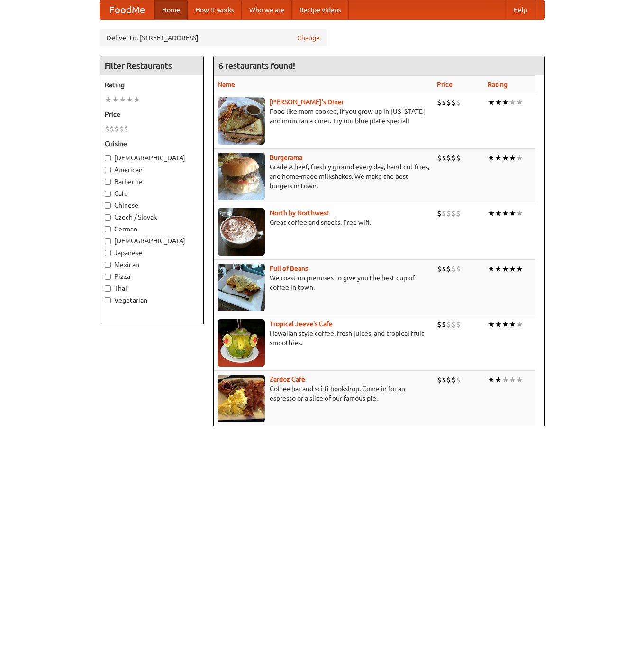 The image size is (644, 671). Describe the element at coordinates (152, 85) in the screenshot. I see `h5: Rating` at that location.